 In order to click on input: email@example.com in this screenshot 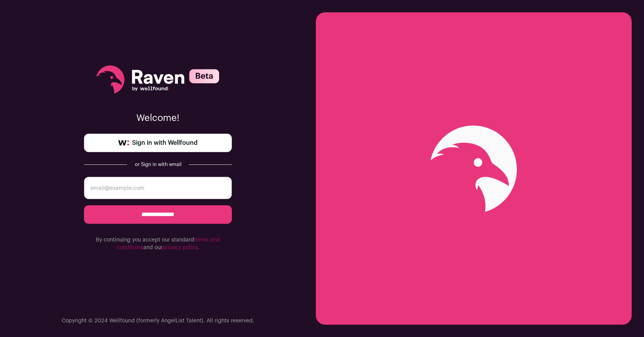, I will do `click(158, 188)`.